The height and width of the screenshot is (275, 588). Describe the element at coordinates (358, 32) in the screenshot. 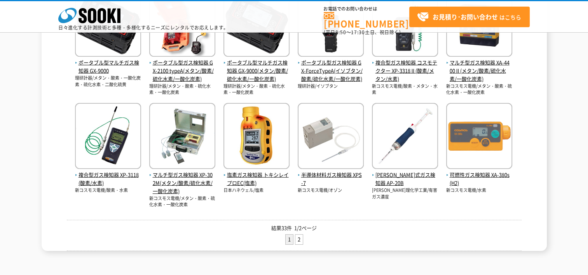

I see `span: 17:30` at that location.